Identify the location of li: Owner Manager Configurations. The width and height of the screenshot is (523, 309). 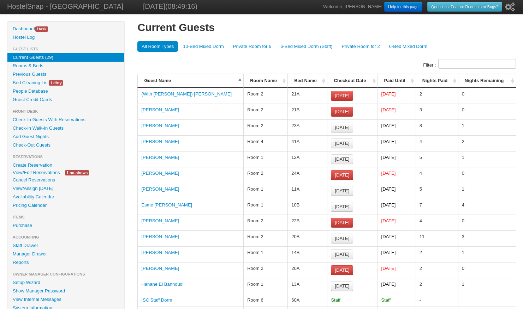
(66, 275).